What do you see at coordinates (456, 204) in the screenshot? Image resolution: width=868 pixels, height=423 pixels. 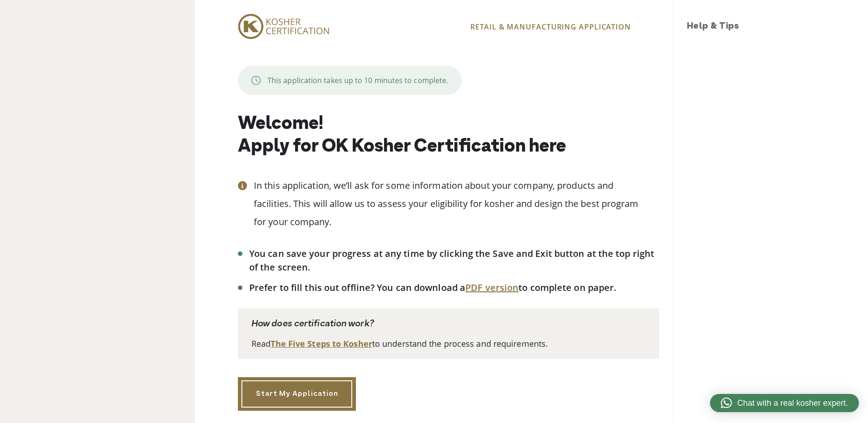 I see `p: In this application, we’ll ask for some information about your company, products and facilities. ...` at bounding box center [456, 204].